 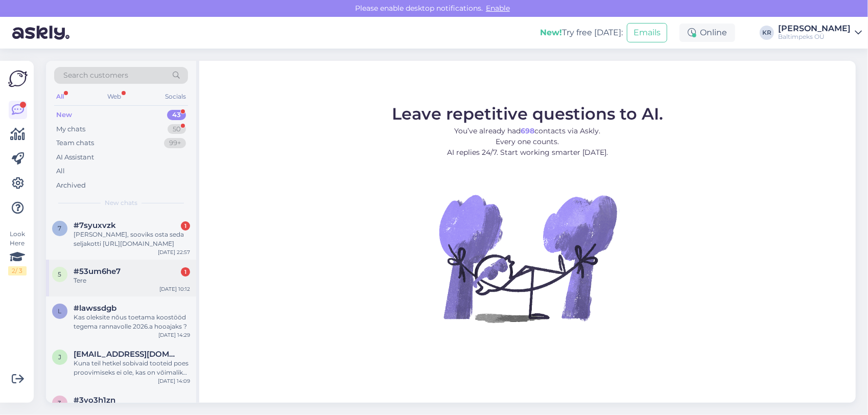 What do you see at coordinates (175, 143) in the screenshot?
I see `div: 99+` at bounding box center [175, 143].